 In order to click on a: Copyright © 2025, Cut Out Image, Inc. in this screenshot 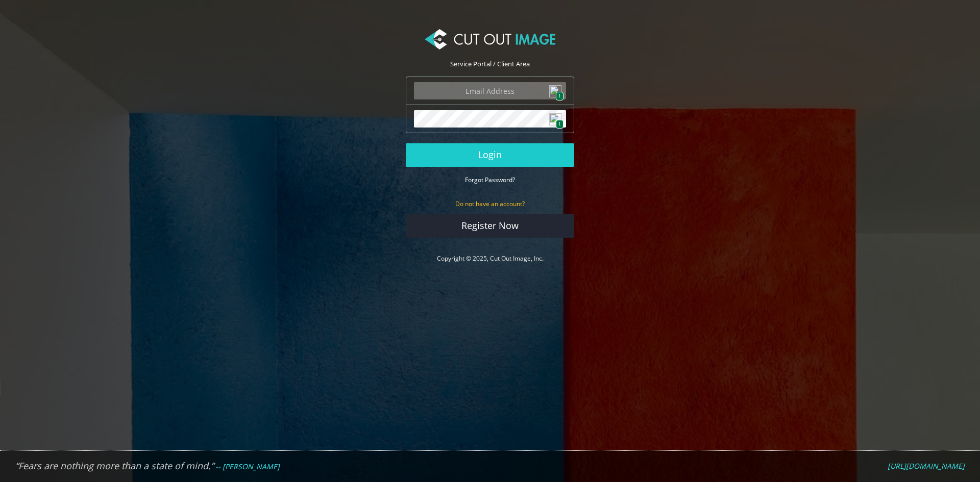, I will do `click(490, 258)`.